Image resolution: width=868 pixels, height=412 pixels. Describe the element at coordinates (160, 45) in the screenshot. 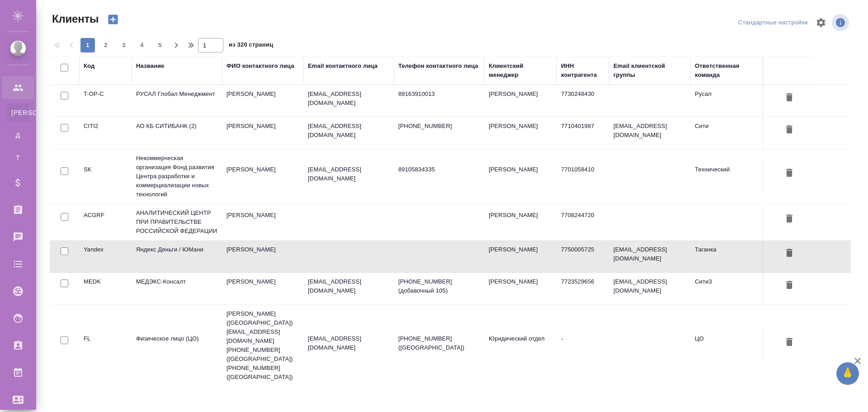

I see `span: 5` at that location.